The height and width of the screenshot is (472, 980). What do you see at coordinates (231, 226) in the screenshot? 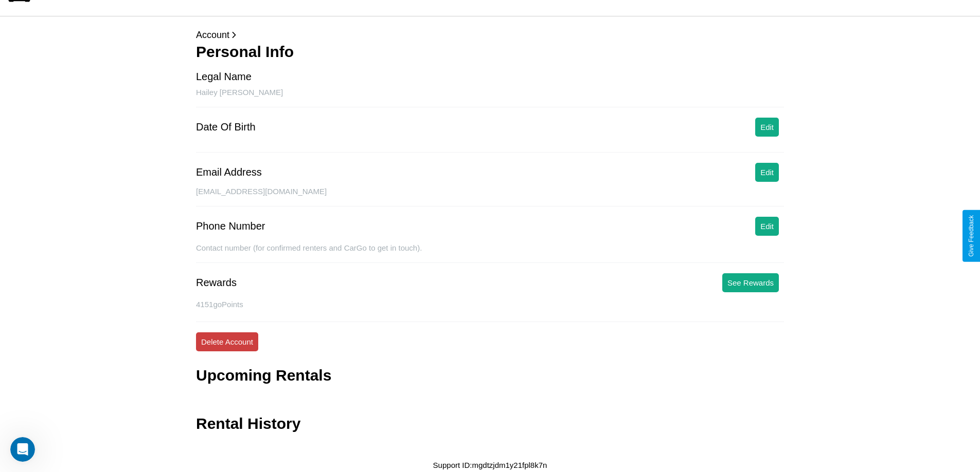
I see `div: Phone Number` at bounding box center [231, 226].